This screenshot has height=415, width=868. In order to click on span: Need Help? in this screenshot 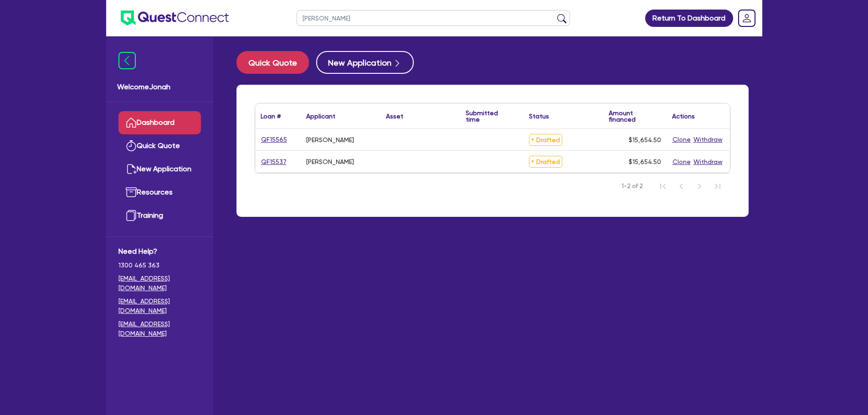, I will do `click(159, 251)`.